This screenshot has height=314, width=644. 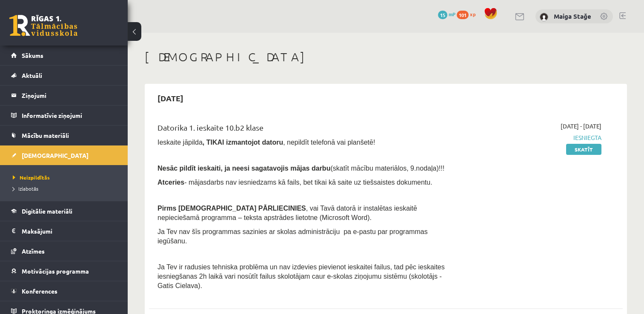 I want to click on span: Aktuāli, so click(x=32, y=75).